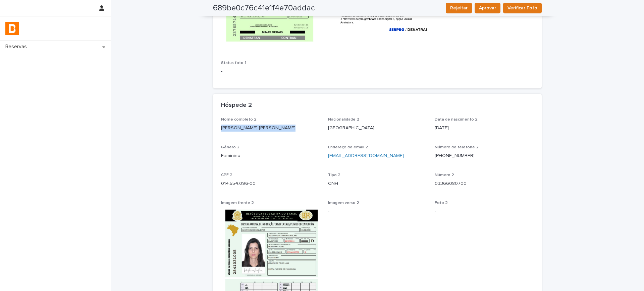 The image size is (644, 291). I want to click on button: Rejeitar, so click(459, 8).